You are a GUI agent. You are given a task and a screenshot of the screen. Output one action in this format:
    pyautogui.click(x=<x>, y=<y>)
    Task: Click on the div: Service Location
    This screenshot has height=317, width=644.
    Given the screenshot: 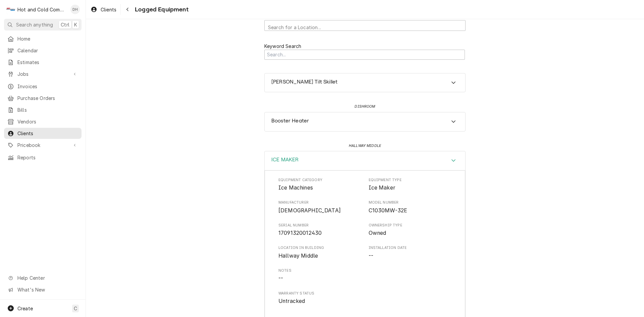 What is the action you would take?
    pyautogui.click(x=365, y=22)
    